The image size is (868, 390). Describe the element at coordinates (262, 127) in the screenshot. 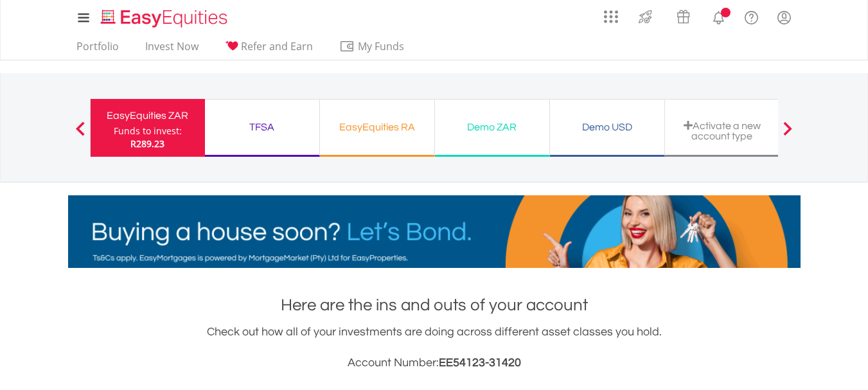

I see `div: TFSA` at that location.